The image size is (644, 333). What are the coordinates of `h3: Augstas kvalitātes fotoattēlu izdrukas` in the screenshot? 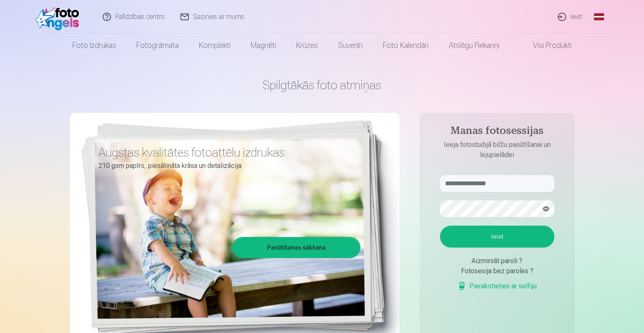 It's located at (227, 152).